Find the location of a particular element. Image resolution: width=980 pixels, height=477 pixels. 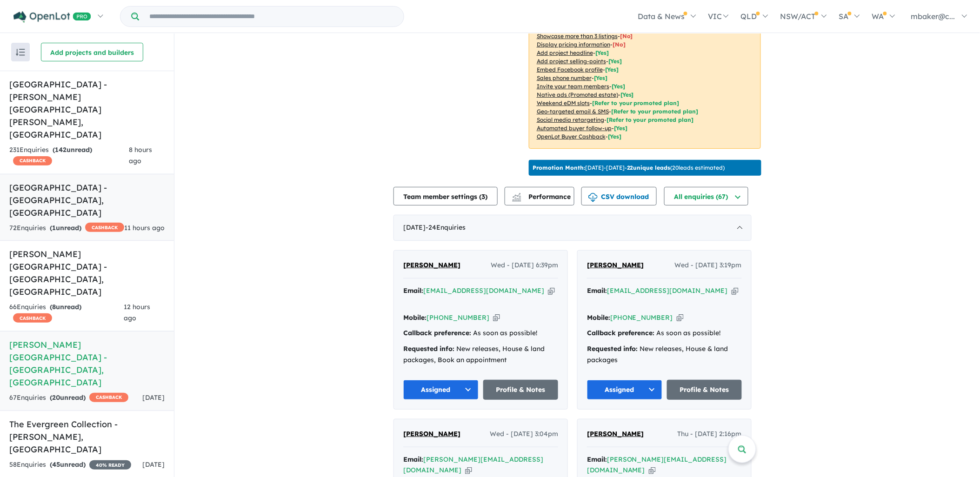

span: 142 is located at coordinates (60, 149).